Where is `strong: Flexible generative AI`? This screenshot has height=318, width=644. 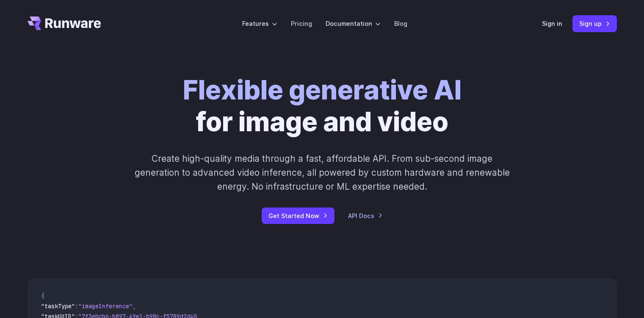 strong: Flexible generative AI is located at coordinates (322, 90).